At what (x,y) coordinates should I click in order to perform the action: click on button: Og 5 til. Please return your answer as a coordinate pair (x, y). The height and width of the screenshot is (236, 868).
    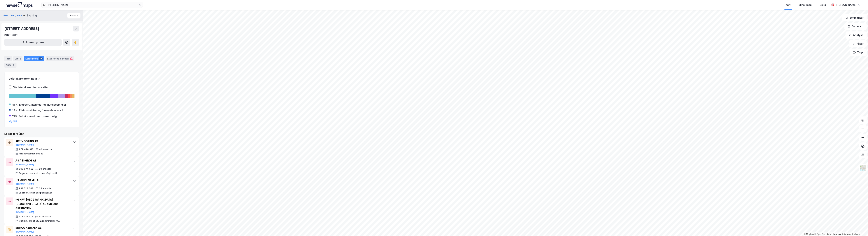
    Looking at the image, I should click on (14, 122).